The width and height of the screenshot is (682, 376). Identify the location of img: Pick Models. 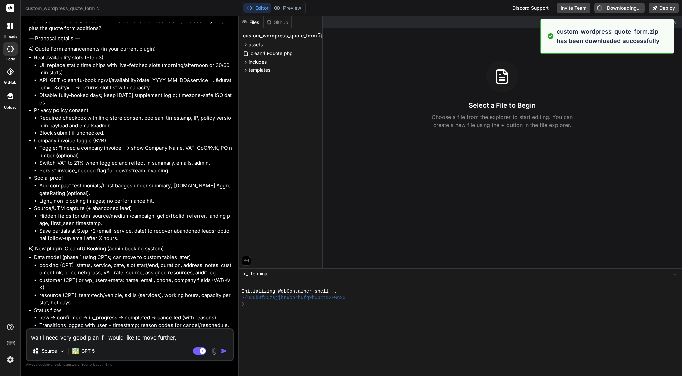
(62, 351).